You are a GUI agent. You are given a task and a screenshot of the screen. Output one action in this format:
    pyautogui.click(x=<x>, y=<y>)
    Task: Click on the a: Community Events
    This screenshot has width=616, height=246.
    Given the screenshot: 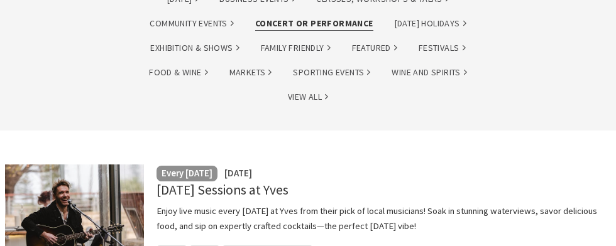 What is the action you would take?
    pyautogui.click(x=191, y=23)
    